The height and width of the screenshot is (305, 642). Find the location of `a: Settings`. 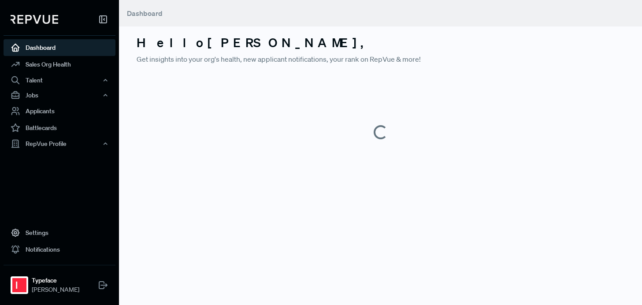

a: Settings is located at coordinates (60, 233).